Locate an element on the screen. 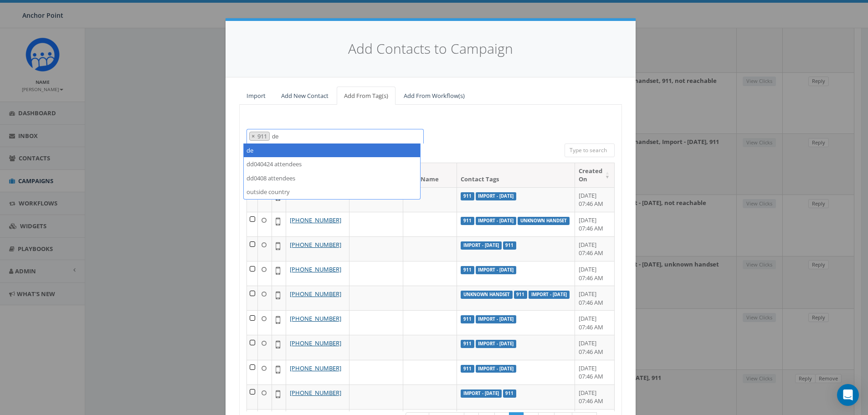 The width and height of the screenshot is (868, 415). li: de is located at coordinates (332, 150).